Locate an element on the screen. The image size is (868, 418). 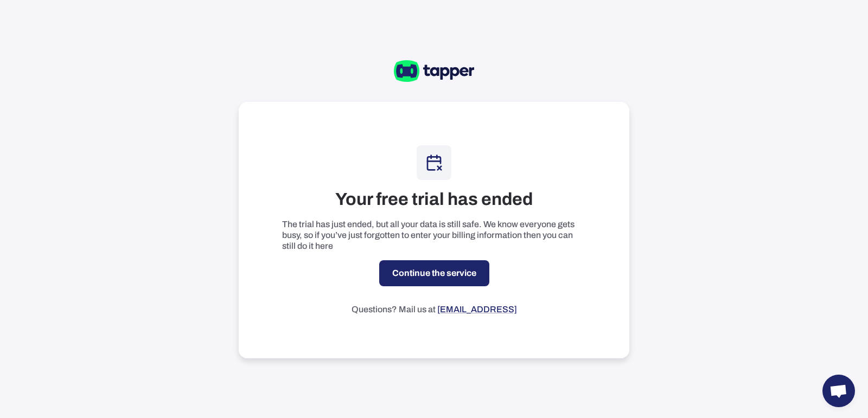
a: Continue the service is located at coordinates (434, 273).